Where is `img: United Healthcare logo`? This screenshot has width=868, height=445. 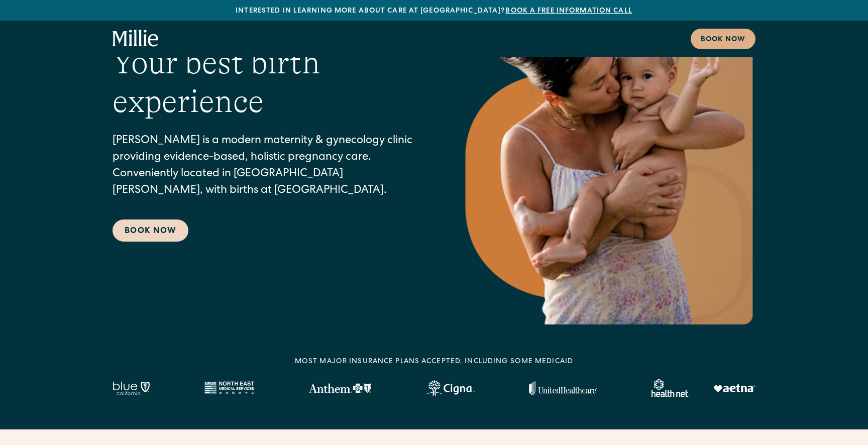
img: United Healthcare logo is located at coordinates (563, 388).